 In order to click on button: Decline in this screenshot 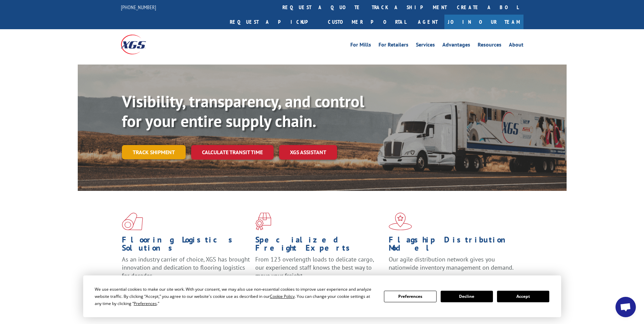, I will do `click(467, 296)`.